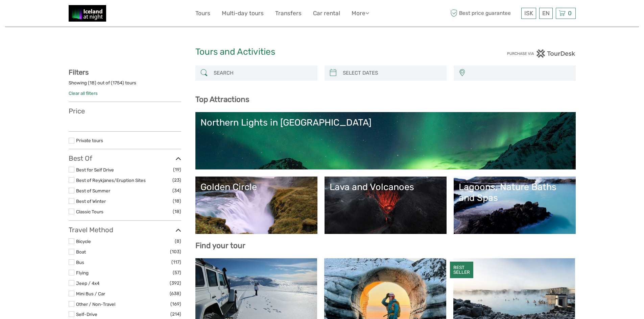  What do you see at coordinates (514, 193) in the screenshot?
I see `div: Lagoons, Nature Baths and Spas` at bounding box center [514, 193].